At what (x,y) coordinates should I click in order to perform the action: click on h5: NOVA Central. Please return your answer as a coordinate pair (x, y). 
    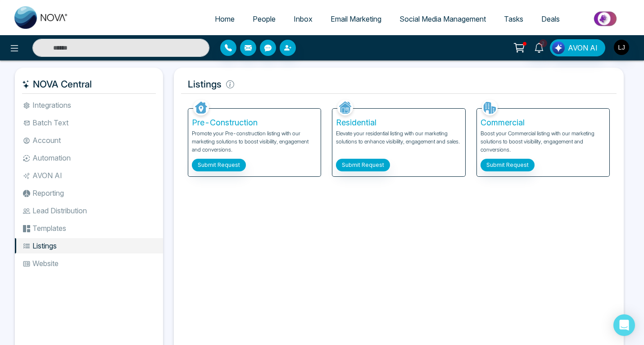
    Looking at the image, I should click on (89, 84).